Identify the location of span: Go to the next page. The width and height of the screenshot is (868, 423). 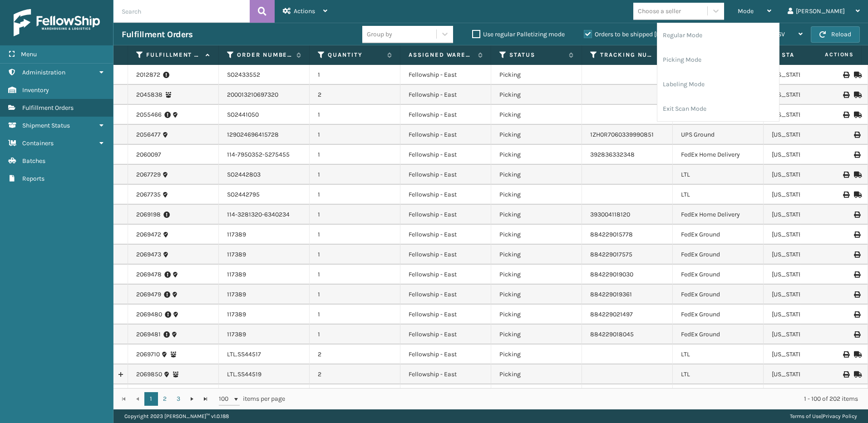
(192, 398).